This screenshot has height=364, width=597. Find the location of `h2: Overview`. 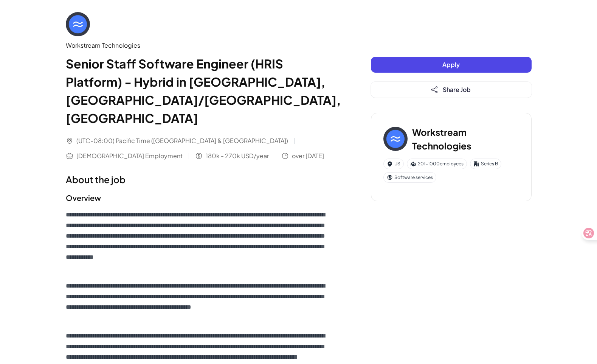

h2: Overview is located at coordinates (203, 198).